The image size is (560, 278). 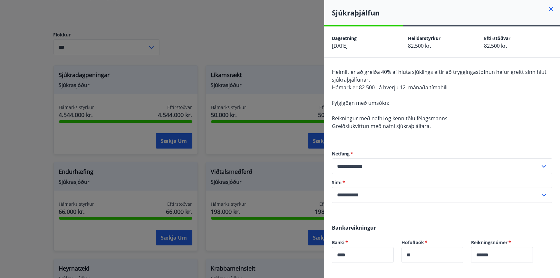 I want to click on span: Greiðslukvittun með nafni sjúkraþjálfara., so click(x=381, y=126).